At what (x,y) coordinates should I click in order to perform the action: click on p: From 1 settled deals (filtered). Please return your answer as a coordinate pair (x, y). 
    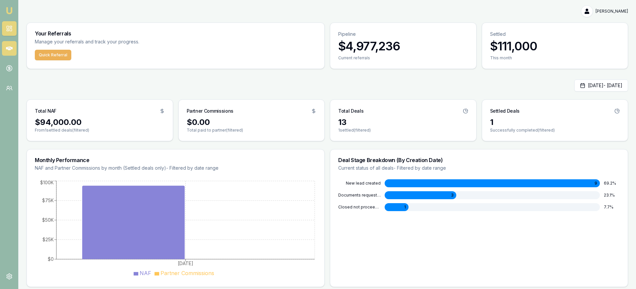
    Looking at the image, I should click on (100, 130).